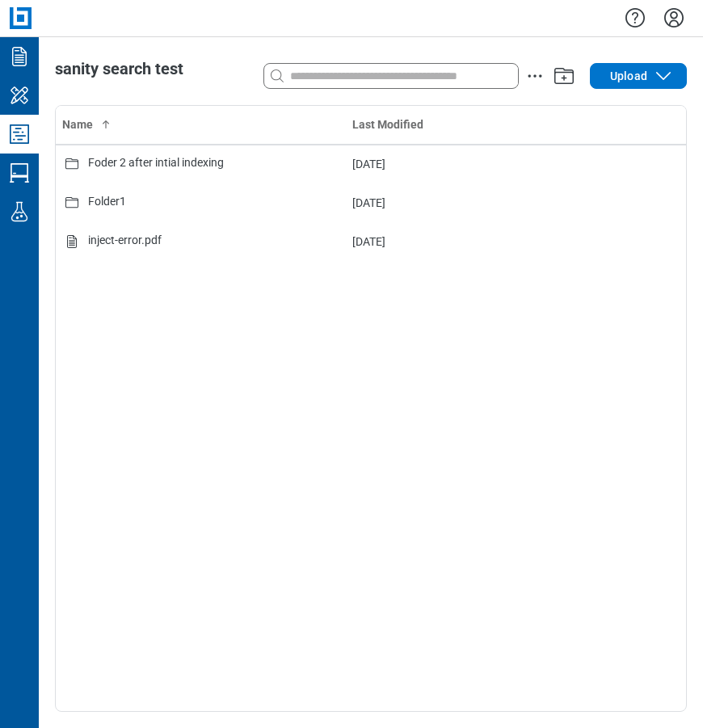 The image size is (703, 728). What do you see at coordinates (106, 203) in the screenshot?
I see `div: Folder1` at bounding box center [106, 203].